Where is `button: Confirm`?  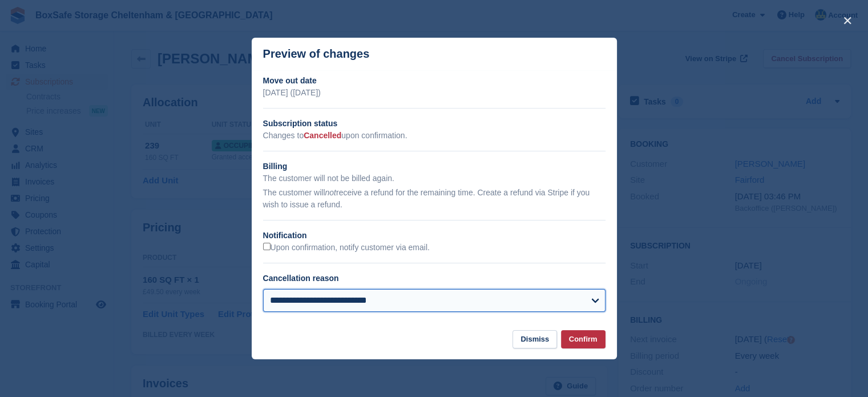 button: Confirm is located at coordinates (584, 339).